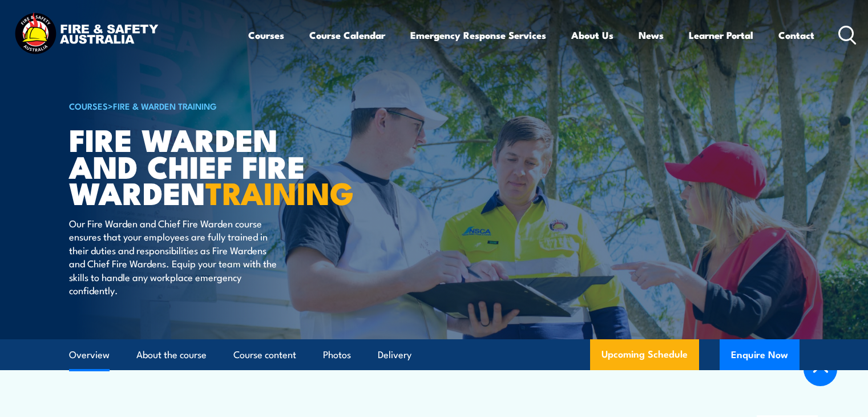 The width and height of the screenshot is (868, 417). Describe the element at coordinates (266, 34) in the screenshot. I see `a: Courses` at that location.